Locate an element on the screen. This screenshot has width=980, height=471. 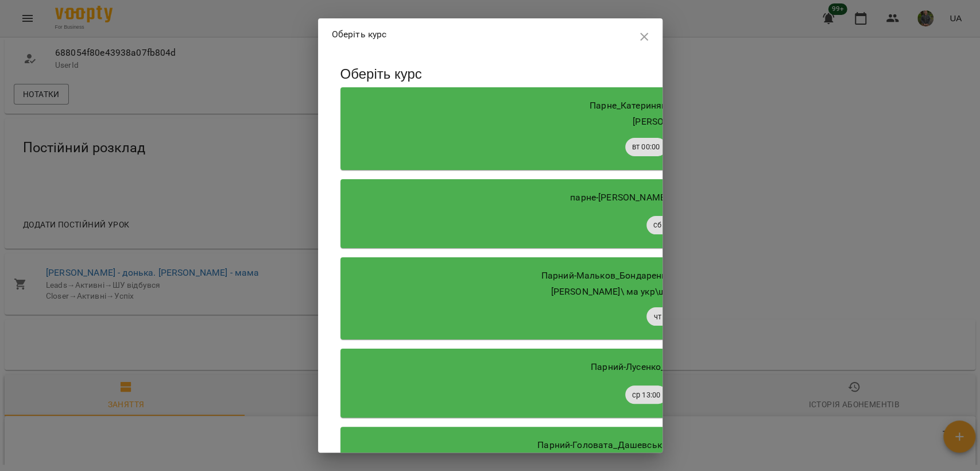
span: чт 18:00 is located at coordinates (667, 316).